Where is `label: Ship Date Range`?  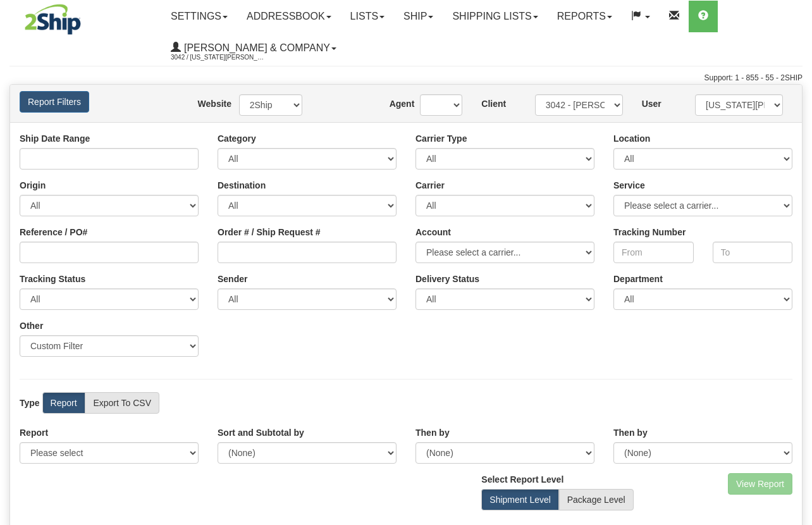 label: Ship Date Range is located at coordinates (54, 139).